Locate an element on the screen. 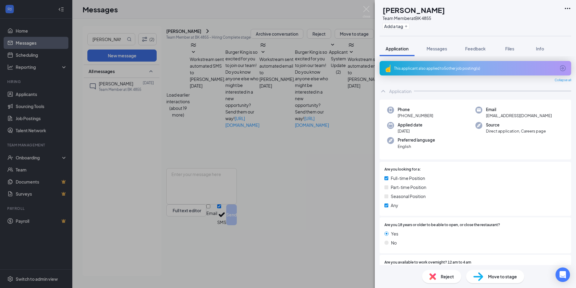  span: Yes is located at coordinates (395, 233).